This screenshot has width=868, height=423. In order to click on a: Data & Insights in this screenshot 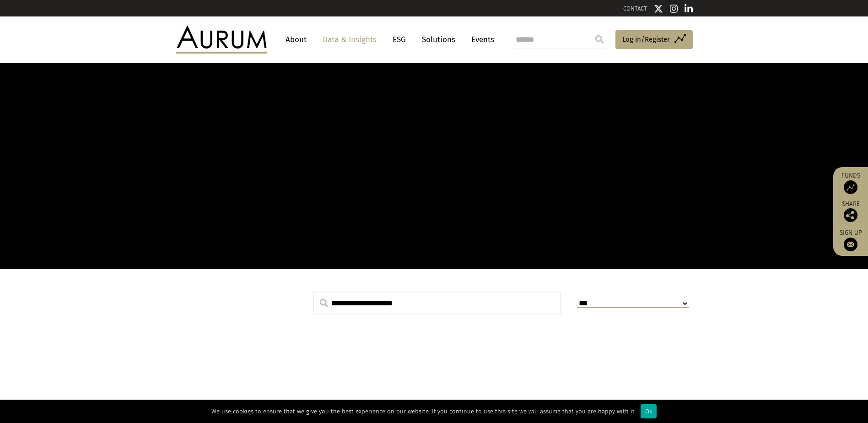, I will do `click(349, 39)`.